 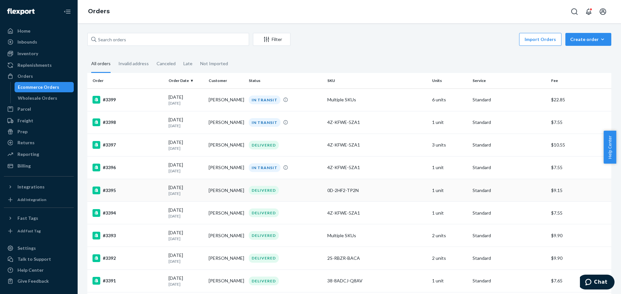 What do you see at coordinates (37, 98) in the screenshot?
I see `div: Wholesale Orders` at bounding box center [37, 98].